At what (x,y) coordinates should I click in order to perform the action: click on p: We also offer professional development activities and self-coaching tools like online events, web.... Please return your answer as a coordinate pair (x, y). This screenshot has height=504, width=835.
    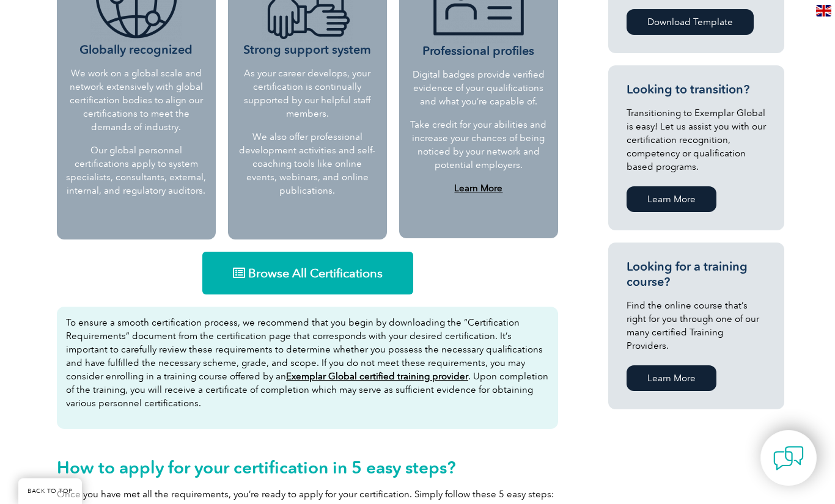
    Looking at the image, I should click on (308, 164).